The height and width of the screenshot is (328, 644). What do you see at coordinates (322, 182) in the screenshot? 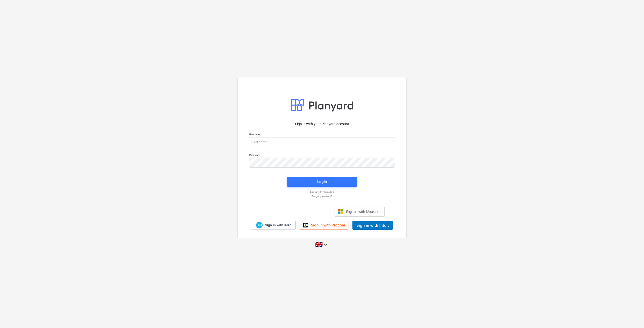
I see `button: Login` at bounding box center [322, 182].